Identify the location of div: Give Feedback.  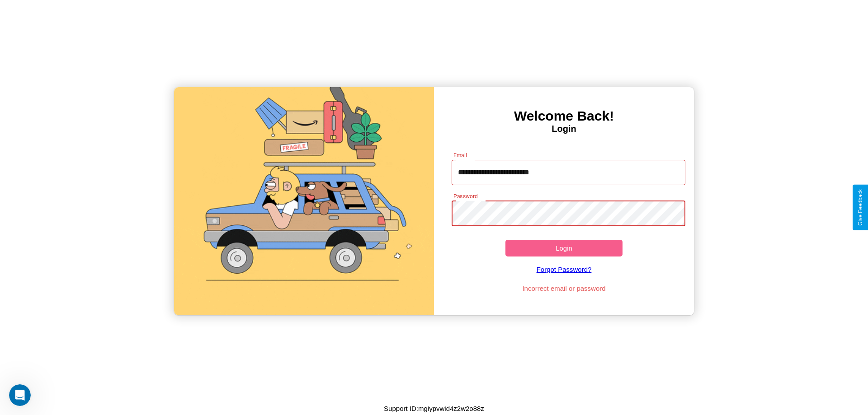
(861, 207).